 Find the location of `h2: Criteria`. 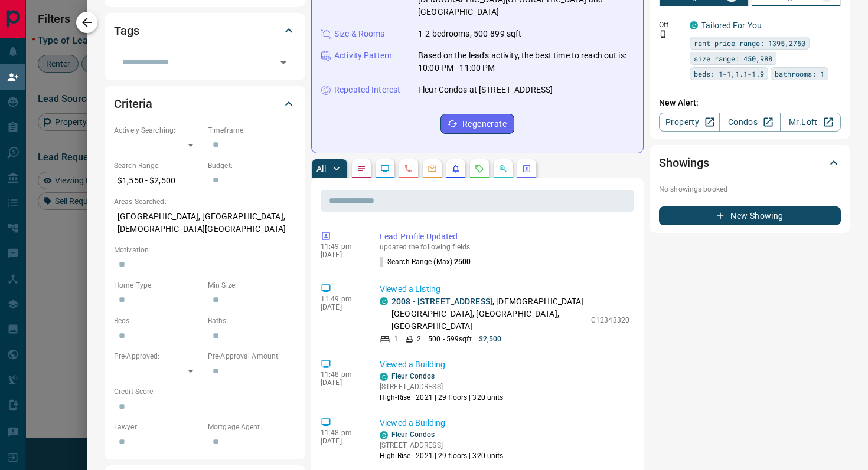

h2: Criteria is located at coordinates (133, 104).